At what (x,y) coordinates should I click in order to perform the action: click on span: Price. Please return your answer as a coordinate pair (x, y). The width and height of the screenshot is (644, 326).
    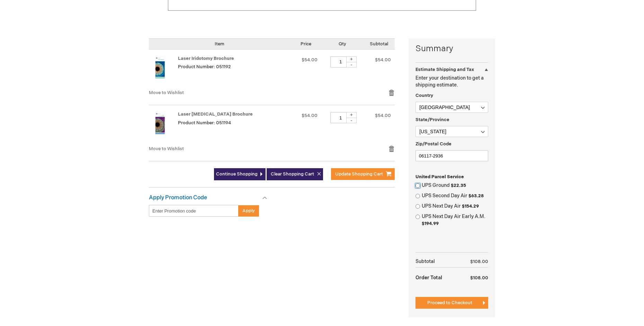
    Looking at the image, I should click on (306, 44).